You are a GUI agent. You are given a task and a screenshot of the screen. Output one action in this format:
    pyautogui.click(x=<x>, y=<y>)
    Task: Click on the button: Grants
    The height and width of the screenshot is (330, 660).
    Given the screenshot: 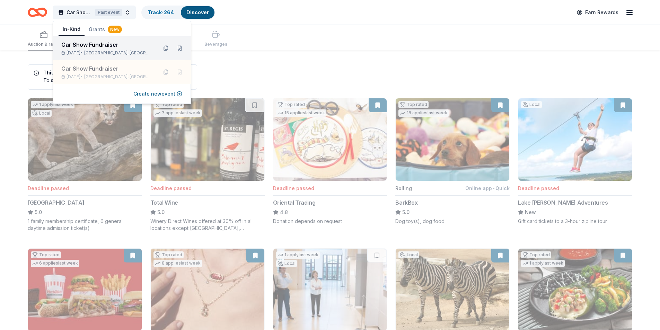 What is the action you would take?
    pyautogui.click(x=105, y=29)
    